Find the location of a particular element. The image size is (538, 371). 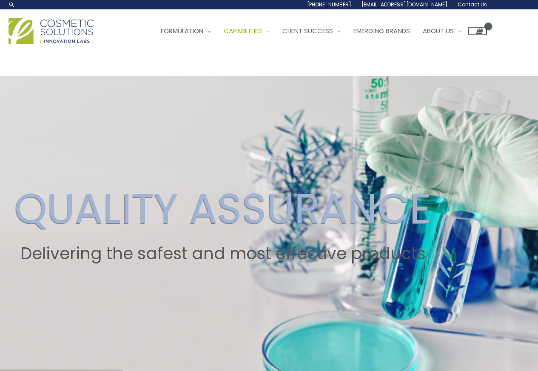

a: Emerging Brands is located at coordinates (382, 31).